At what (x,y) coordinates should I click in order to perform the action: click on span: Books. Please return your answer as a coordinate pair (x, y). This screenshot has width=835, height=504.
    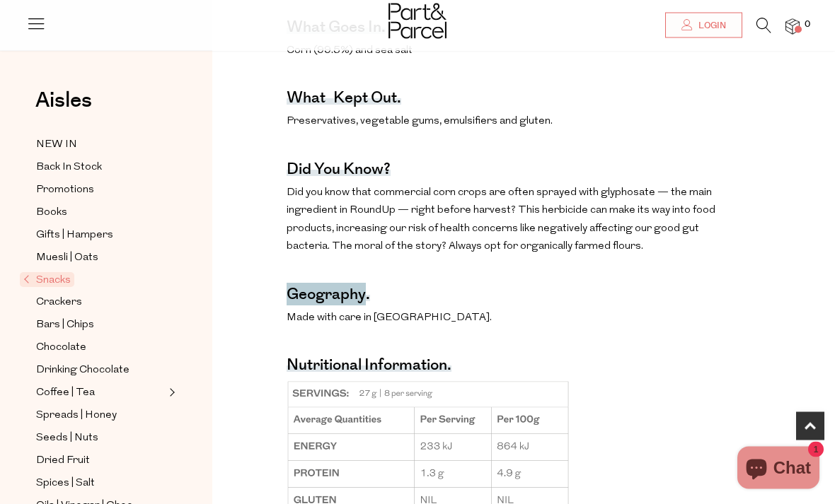
    Looking at the image, I should click on (52, 213).